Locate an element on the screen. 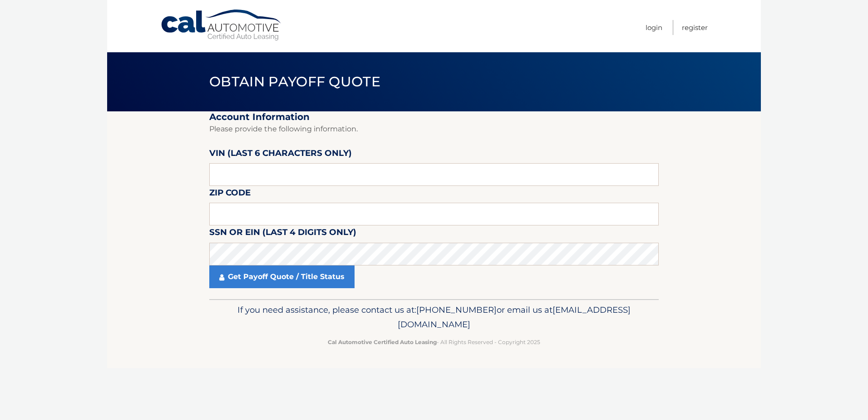  a: Cal Automotive is located at coordinates (222, 25).